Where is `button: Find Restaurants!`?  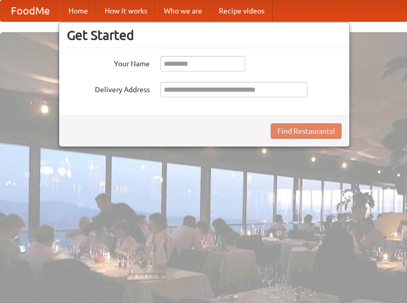
button: Find Restaurants! is located at coordinates (306, 131).